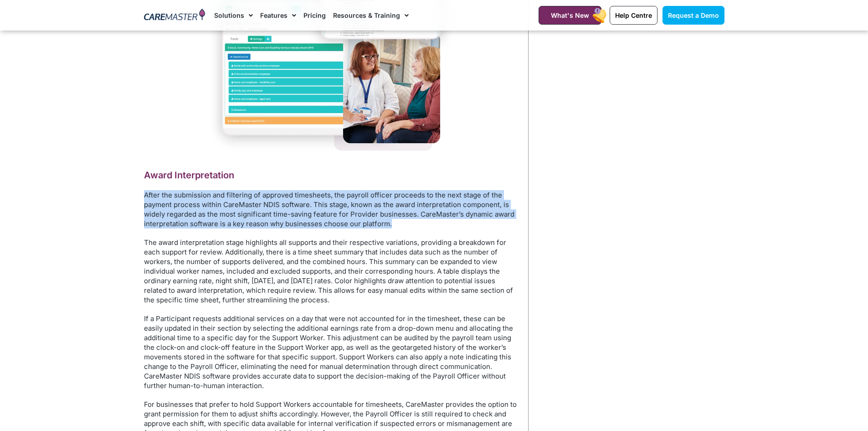 The height and width of the screenshot is (431, 868). Describe the element at coordinates (694, 15) in the screenshot. I see `a: Request a Demo` at that location.